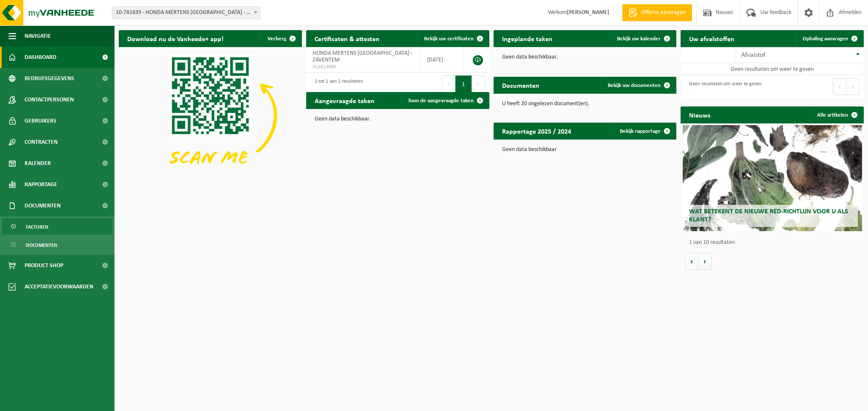  Describe the element at coordinates (463, 83) in the screenshot. I see `button: 1` at that location.